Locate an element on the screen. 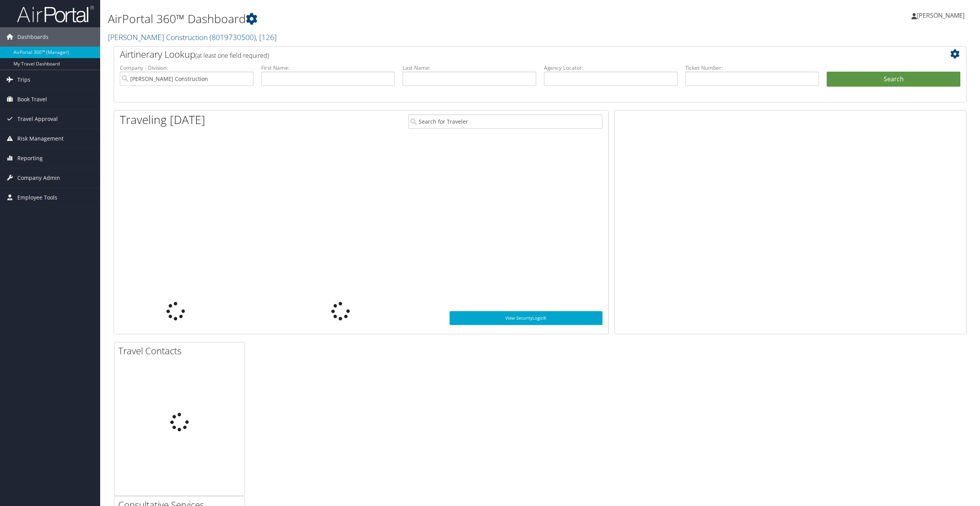 The height and width of the screenshot is (506, 980). label: First Name: is located at coordinates (328, 68).